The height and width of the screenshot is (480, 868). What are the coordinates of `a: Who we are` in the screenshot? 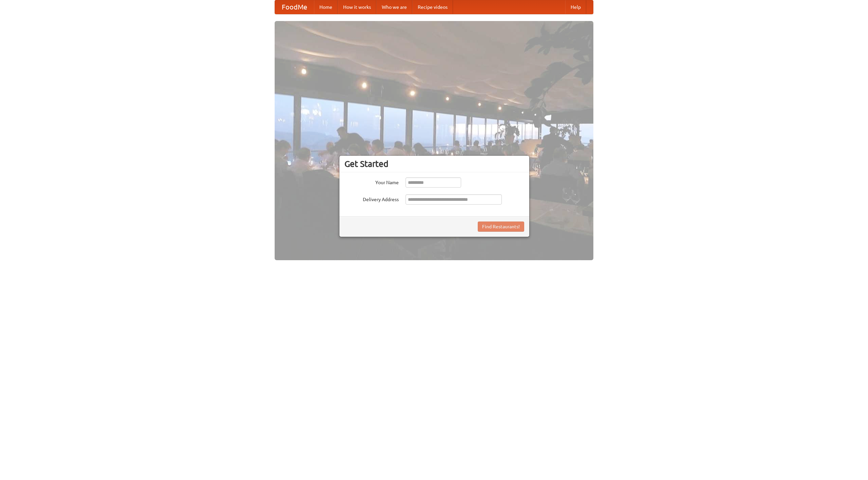 It's located at (394, 7).